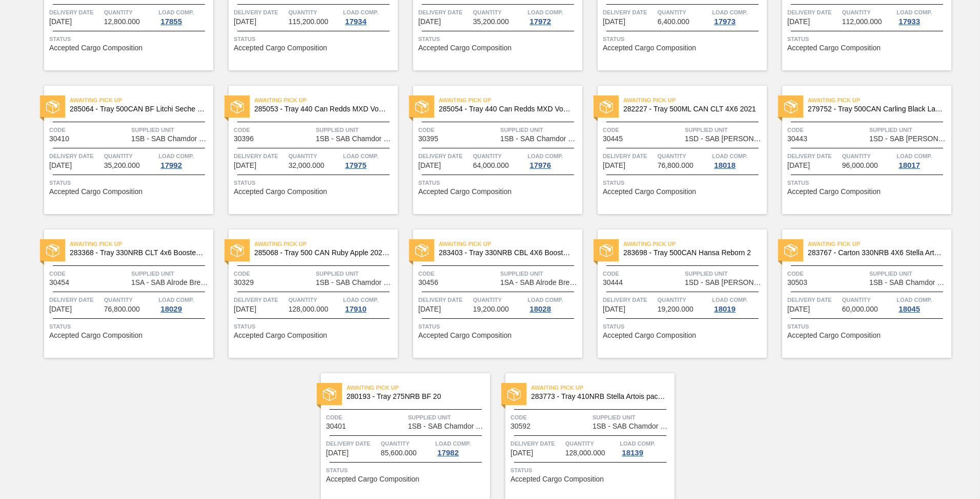 Image resolution: width=980 pixels, height=499 pixels. I want to click on span: 279752 - Tray 500CAN Carling Black Label R, so click(875, 109).